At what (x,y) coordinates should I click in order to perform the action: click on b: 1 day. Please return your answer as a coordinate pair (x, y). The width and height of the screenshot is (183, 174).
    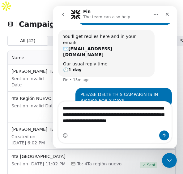
    Looking at the image, I should click on (22, 64).